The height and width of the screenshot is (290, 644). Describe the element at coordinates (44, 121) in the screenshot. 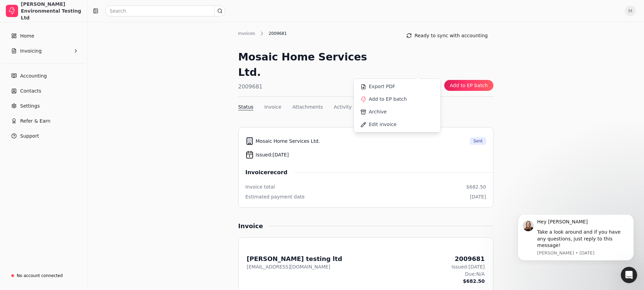

I see `button: Refer & Earn` at that location.